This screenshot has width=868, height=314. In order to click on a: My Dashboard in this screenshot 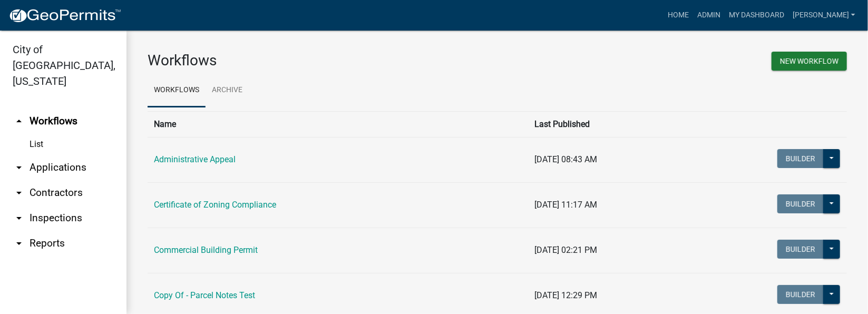, I will do `click(757, 15)`.